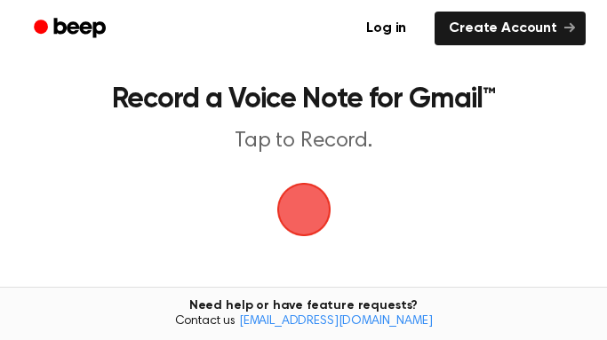  Describe the element at coordinates (510, 28) in the screenshot. I see `a: Create Account` at that location.